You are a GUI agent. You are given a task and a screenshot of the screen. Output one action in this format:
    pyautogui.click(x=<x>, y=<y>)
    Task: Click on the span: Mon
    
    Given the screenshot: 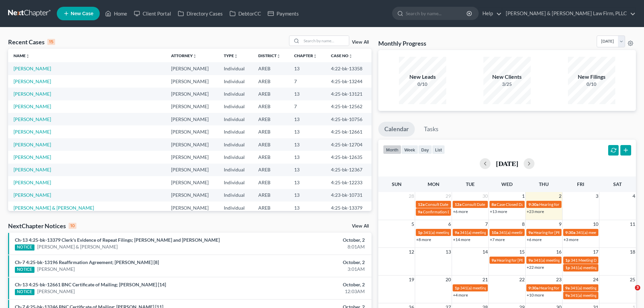 What is the action you would take?
    pyautogui.click(x=433, y=184)
    